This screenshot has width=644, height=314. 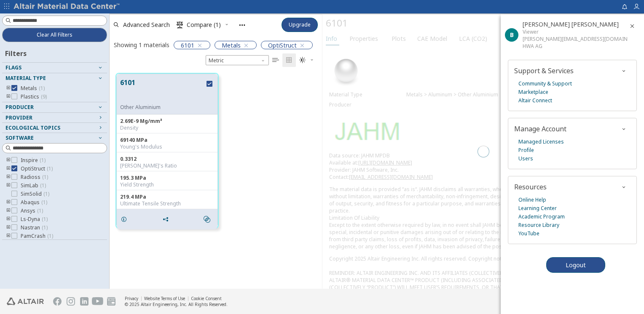 What do you see at coordinates (545, 84) in the screenshot?
I see `a: Community & Support` at bounding box center [545, 84].